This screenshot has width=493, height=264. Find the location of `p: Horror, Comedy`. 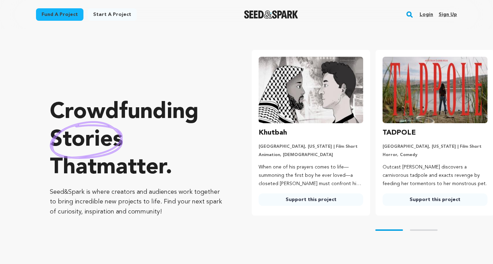

p: Horror, Comedy is located at coordinates (435, 155).